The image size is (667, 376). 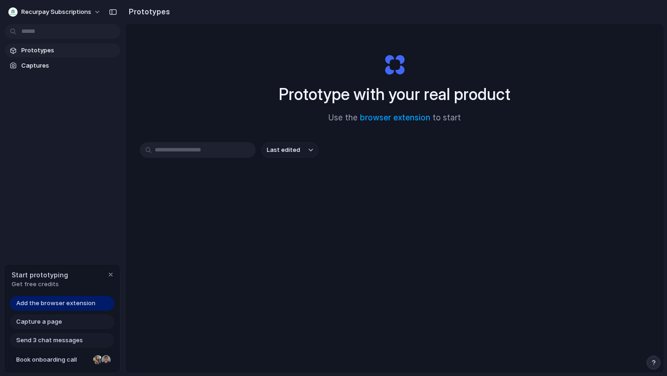 I want to click on span: Recurpay Subscriptions, so click(x=56, y=12).